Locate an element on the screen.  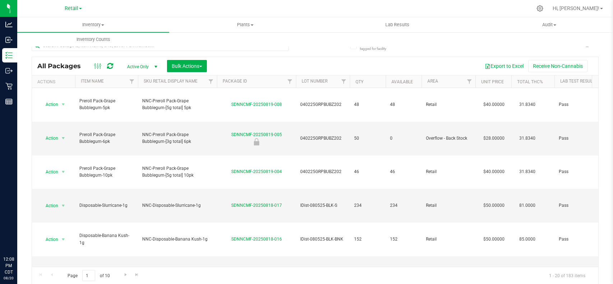
inline-svg: Inventory is located at coordinates (9, 55).